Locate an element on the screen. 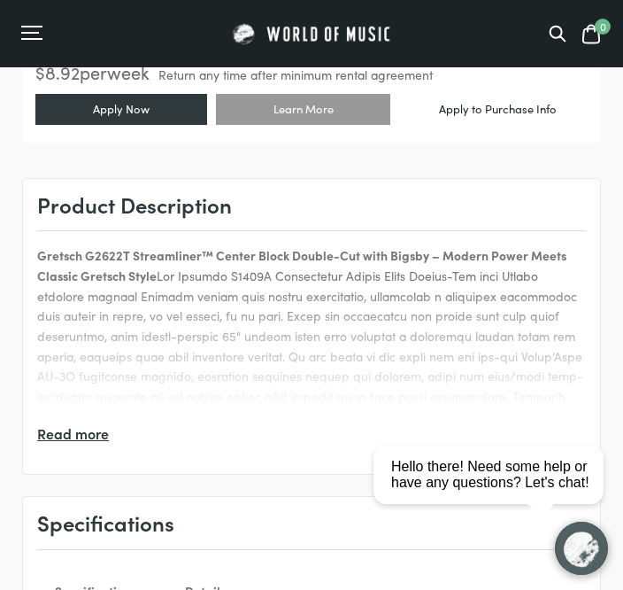 The width and height of the screenshot is (623, 590). span: Return any time after minimum rental agreement is located at coordinates (296, 74).